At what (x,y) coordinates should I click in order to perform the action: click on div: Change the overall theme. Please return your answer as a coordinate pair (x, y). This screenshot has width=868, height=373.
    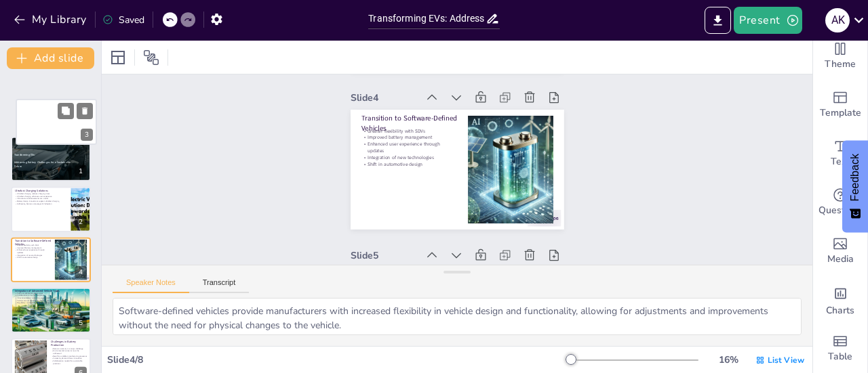
    Looking at the image, I should click on (840, 56).